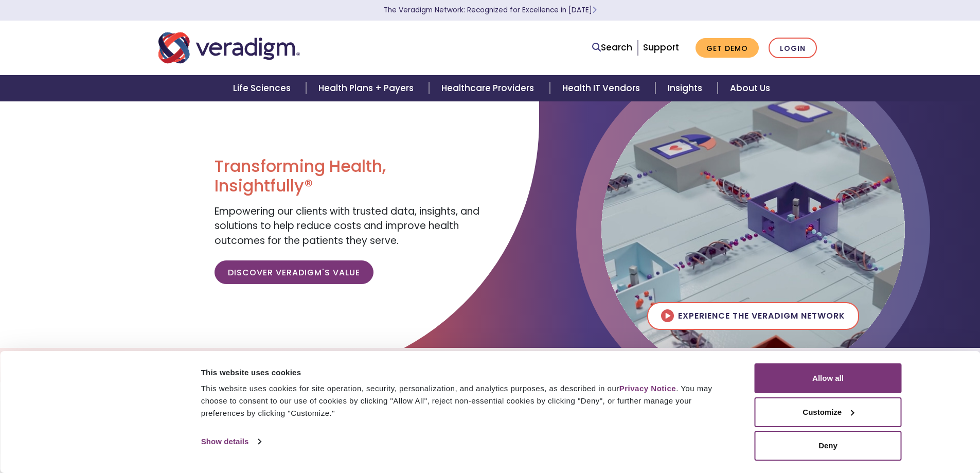  I want to click on button: Deny, so click(828, 446).